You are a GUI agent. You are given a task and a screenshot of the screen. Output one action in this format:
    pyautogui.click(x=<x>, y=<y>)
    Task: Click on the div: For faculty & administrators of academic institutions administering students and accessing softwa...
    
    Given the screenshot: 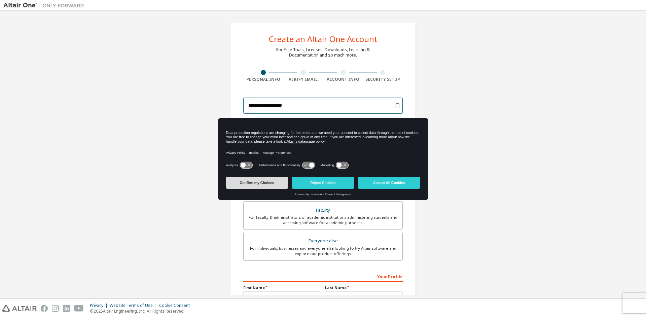 What is the action you would take?
    pyautogui.click(x=323, y=220)
    